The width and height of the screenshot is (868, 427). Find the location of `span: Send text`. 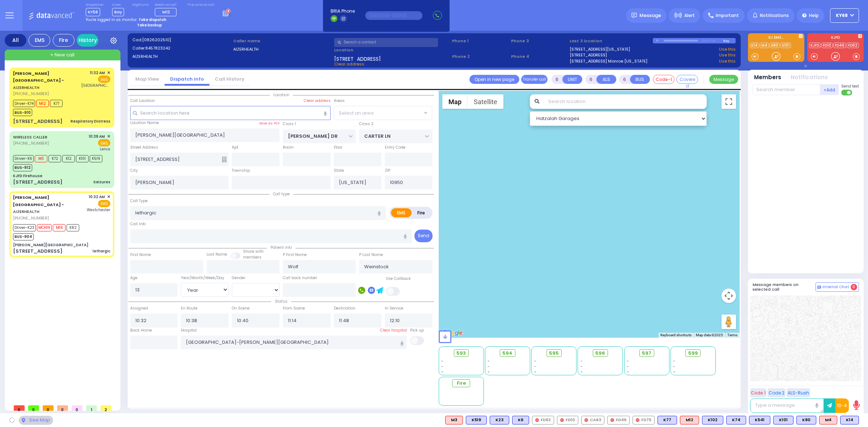

span: Send text is located at coordinates (850, 86).